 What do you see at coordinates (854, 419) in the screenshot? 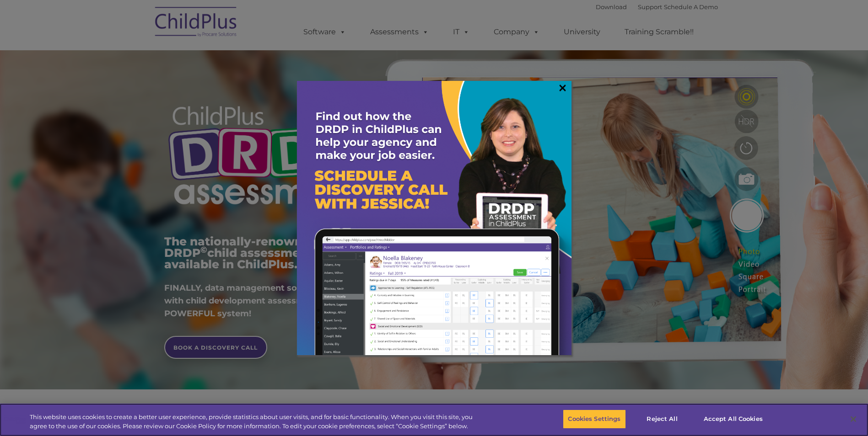
I see `button: Close` at bounding box center [854, 419].